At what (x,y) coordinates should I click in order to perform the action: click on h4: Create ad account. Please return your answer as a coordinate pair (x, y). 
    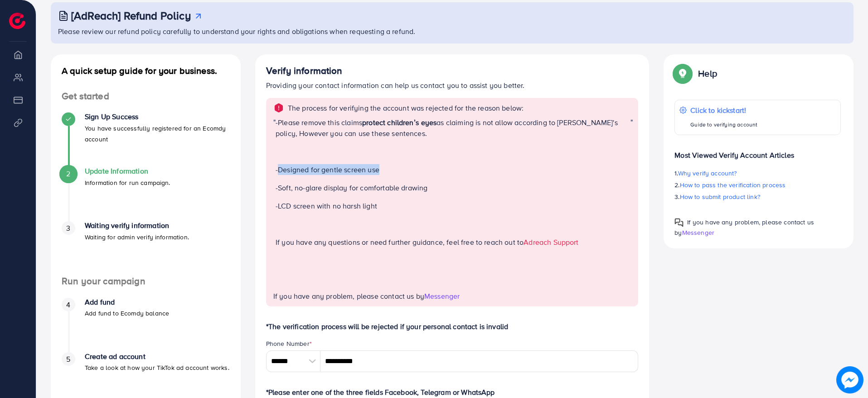
    Looking at the image, I should click on (157, 356).